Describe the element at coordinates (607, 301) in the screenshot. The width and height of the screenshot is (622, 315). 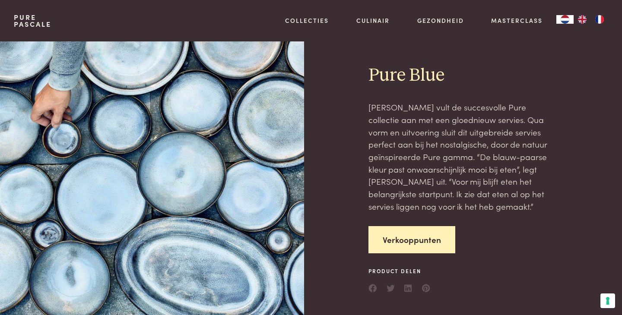
I see `button: Uw voorkeuren voor toestemming voor trackingtechnologieën` at that location.